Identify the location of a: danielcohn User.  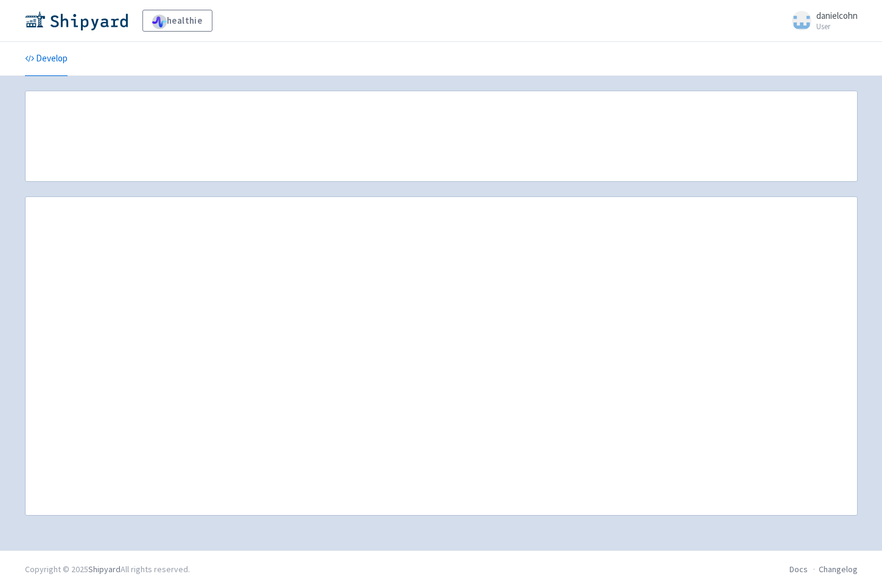
(821, 21).